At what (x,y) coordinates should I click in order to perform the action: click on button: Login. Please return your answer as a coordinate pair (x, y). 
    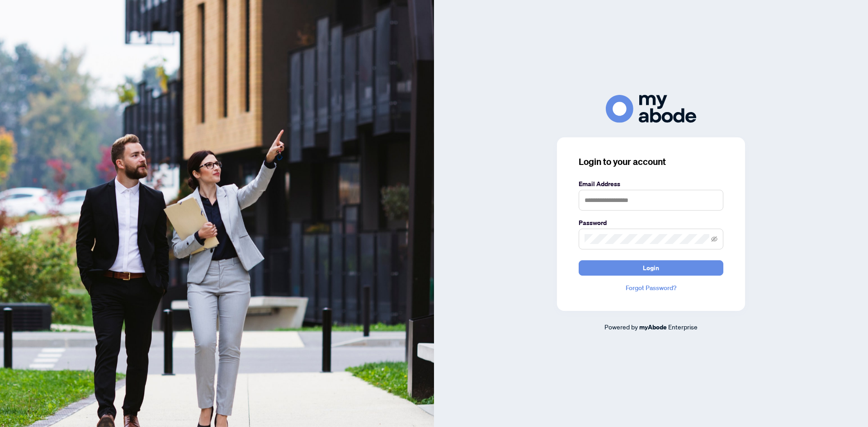
    Looking at the image, I should click on (651, 268).